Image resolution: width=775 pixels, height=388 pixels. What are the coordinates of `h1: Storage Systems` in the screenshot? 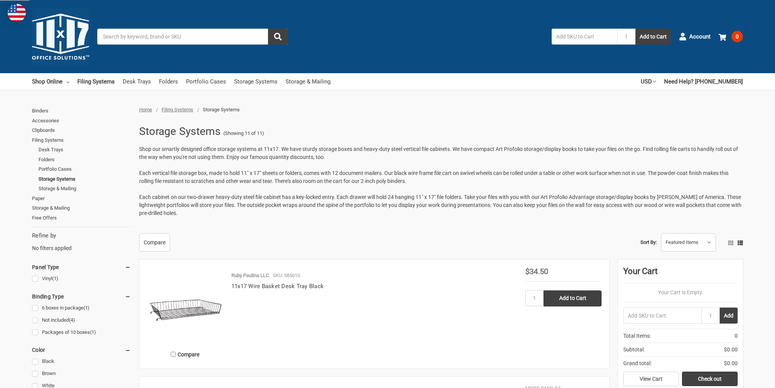 It's located at (180, 132).